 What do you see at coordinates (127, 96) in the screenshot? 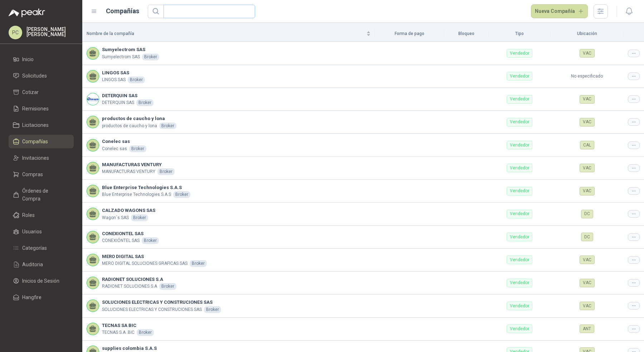
I see `b: DETERQUIN SAS` at bounding box center [127, 96].